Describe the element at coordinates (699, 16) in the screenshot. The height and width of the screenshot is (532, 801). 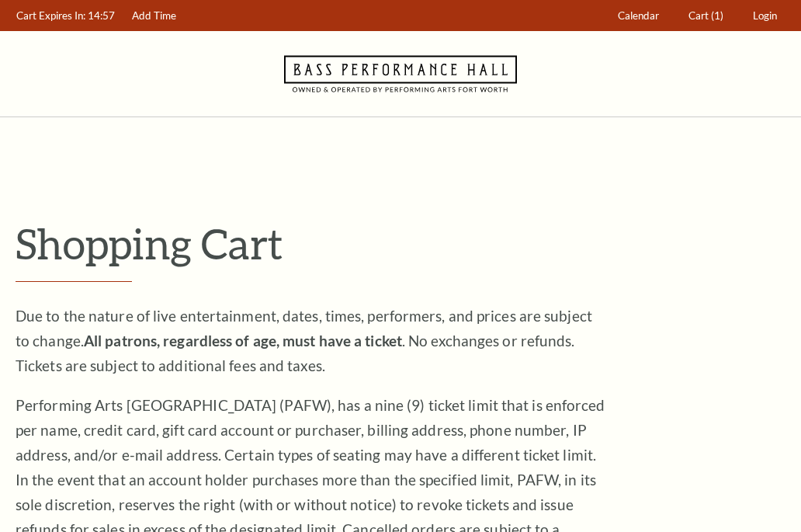
I see `span: Cart` at that location.